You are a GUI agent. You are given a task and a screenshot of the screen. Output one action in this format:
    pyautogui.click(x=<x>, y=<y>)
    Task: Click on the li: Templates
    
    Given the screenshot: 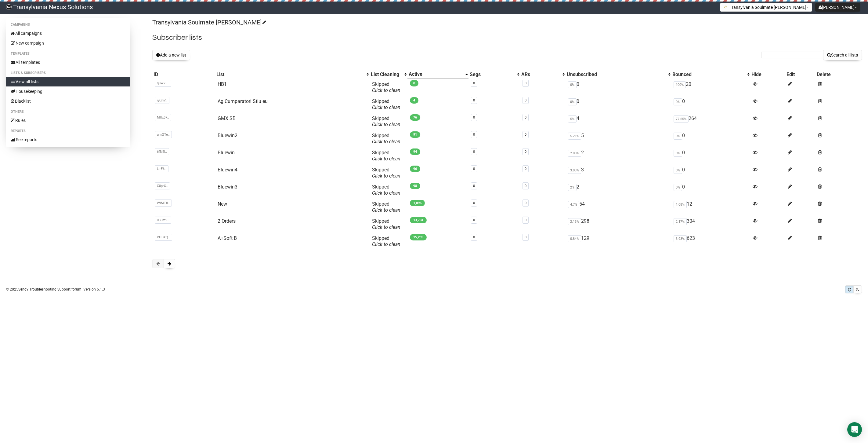 What is the action you would take?
    pyautogui.click(x=68, y=54)
    